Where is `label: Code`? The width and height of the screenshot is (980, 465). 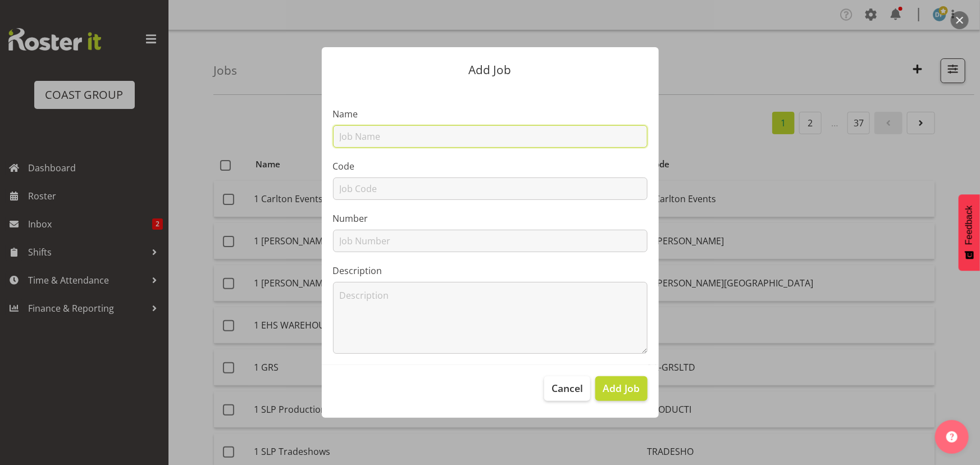
label: Code is located at coordinates (490, 166).